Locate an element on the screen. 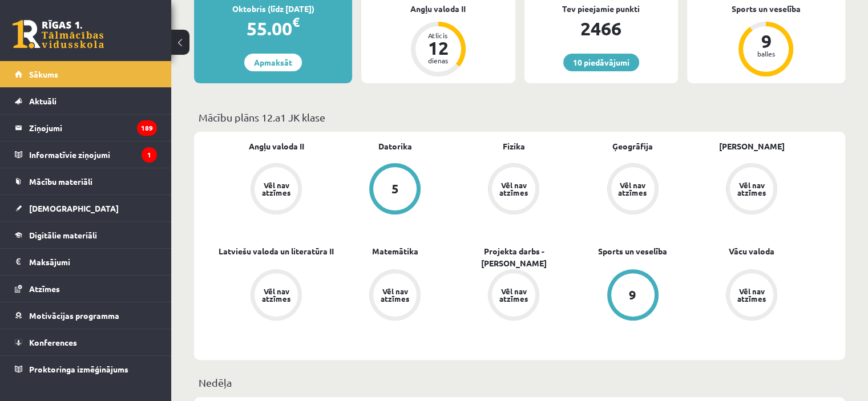 The height and width of the screenshot is (401, 868). legend: Informatīvie ziņojumi is located at coordinates (93, 154).